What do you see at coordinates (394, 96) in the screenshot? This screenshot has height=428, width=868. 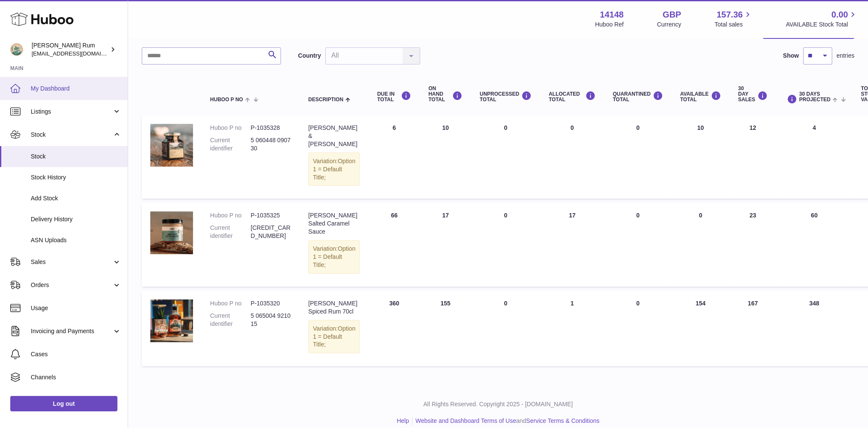 I see `div: DUE IN TOTAL` at bounding box center [394, 96].